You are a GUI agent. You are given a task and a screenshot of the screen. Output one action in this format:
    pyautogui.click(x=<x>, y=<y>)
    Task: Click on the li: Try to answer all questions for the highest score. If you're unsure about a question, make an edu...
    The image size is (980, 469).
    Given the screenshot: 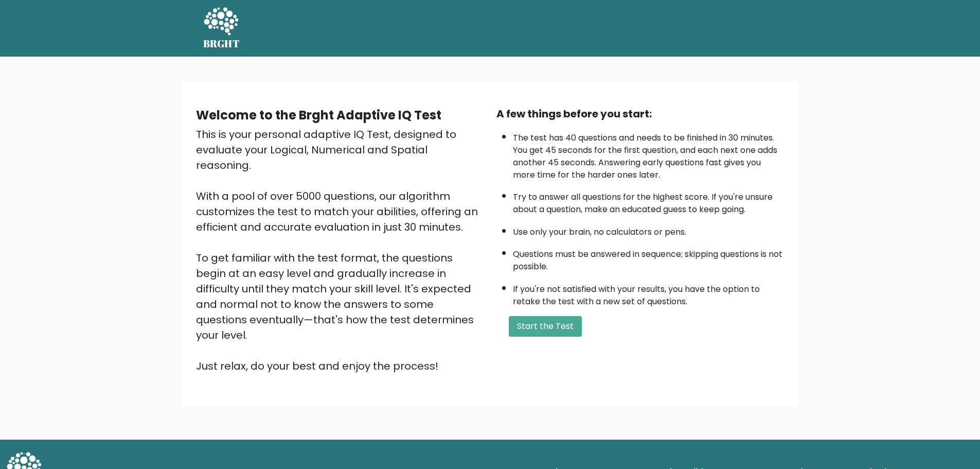 What is the action you would take?
    pyautogui.click(x=649, y=201)
    